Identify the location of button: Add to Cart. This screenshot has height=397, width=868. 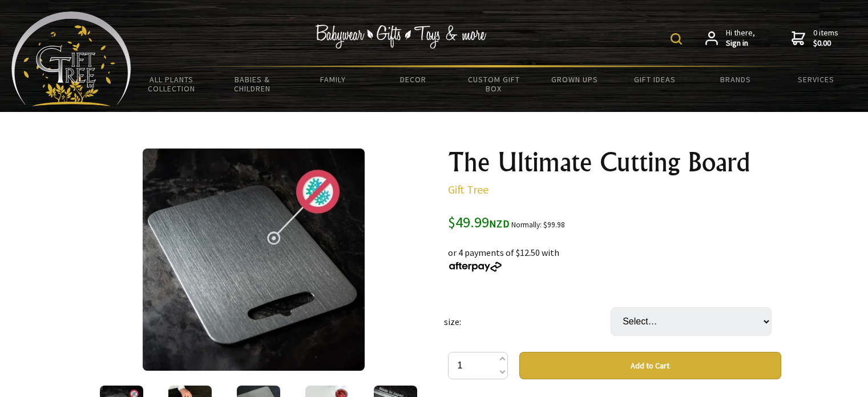
(650, 366).